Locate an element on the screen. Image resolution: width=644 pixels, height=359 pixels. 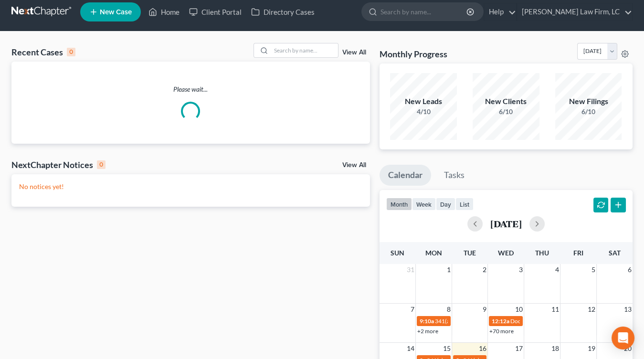
span: 15 is located at coordinates (447, 349).